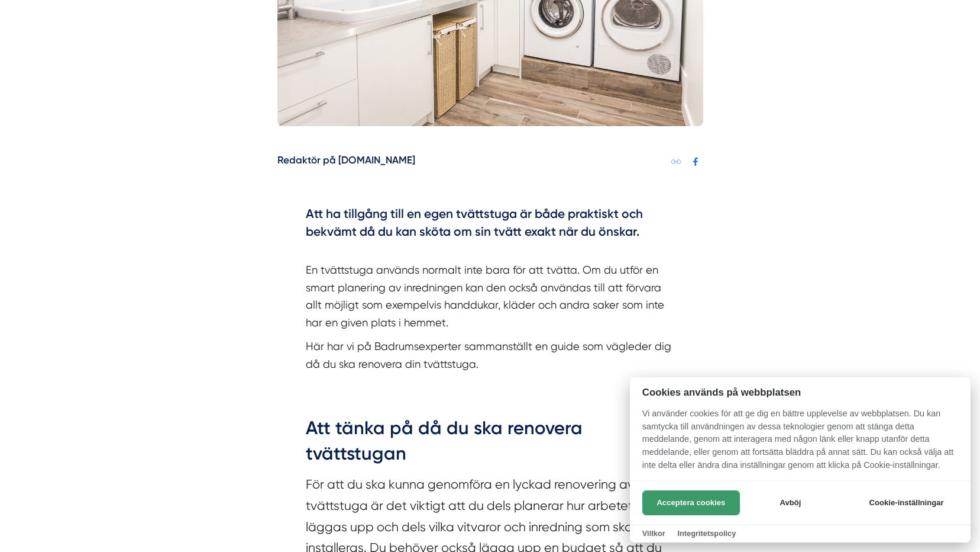 The height and width of the screenshot is (552, 980). Describe the element at coordinates (906, 503) in the screenshot. I see `button: Cookie-inställningar` at that location.